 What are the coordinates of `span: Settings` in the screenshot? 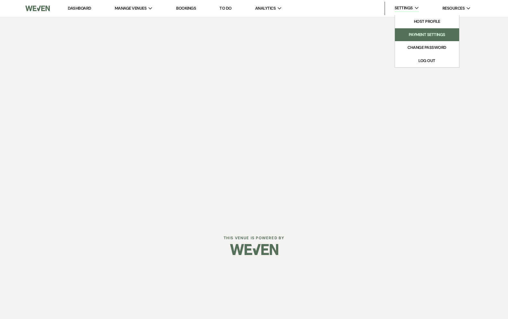 It's located at (404, 8).